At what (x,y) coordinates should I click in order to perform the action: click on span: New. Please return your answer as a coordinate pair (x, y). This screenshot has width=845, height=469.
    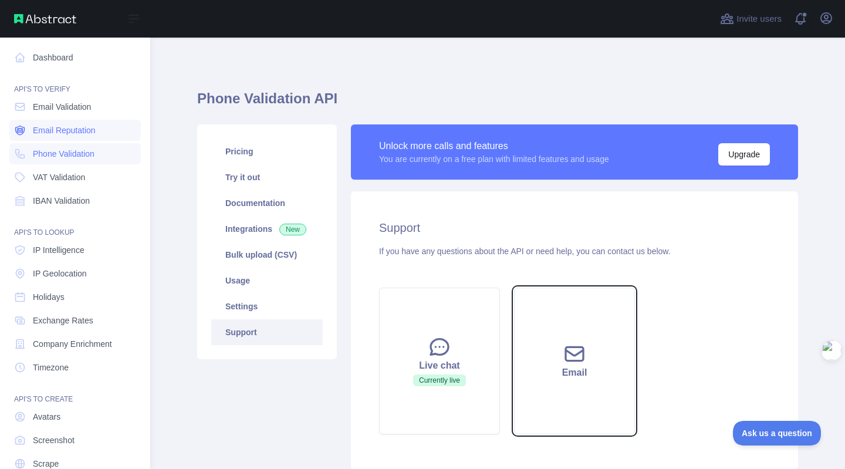
    Looking at the image, I should click on (293, 229).